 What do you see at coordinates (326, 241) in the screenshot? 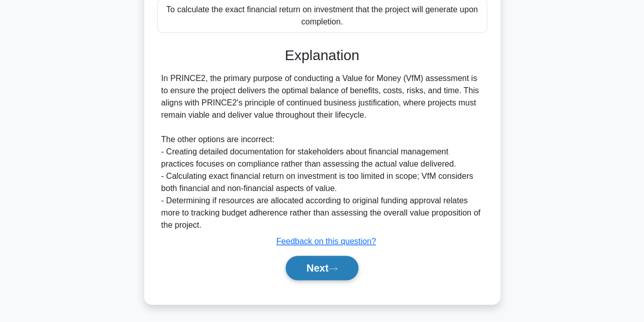
I see `a: Feedback on this question?` at bounding box center [326, 241].